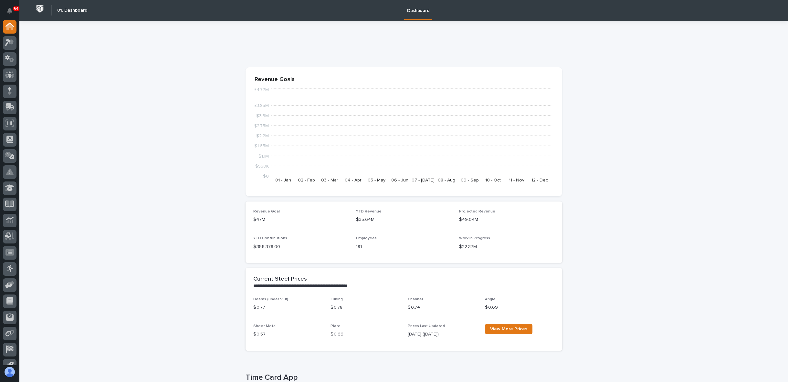 This screenshot has height=382, width=788. I want to click on text: 11 - Nov, so click(516, 180).